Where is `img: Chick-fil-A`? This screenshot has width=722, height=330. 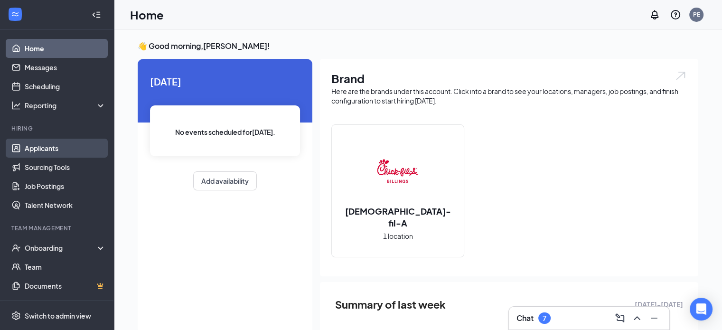 img: Chick-fil-A is located at coordinates (398, 171).